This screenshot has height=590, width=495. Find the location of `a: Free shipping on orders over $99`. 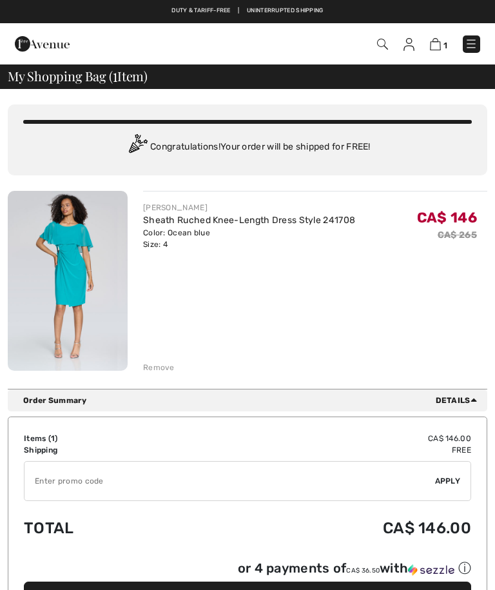

a: Free shipping on orders over $99 is located at coordinates (217, 11).